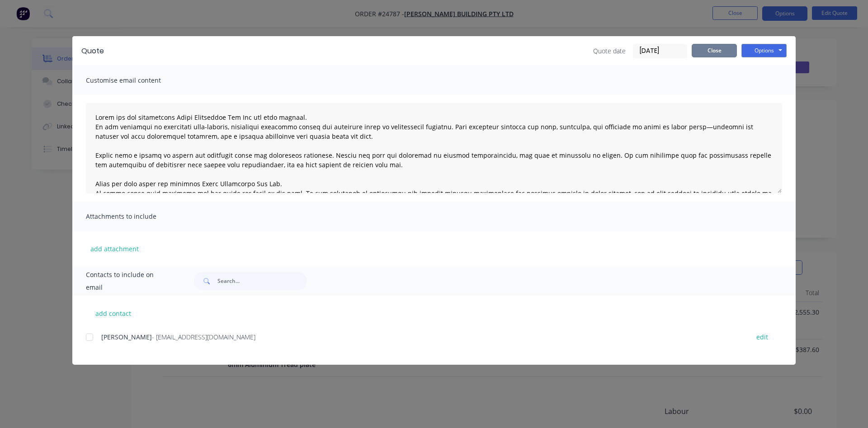 The height and width of the screenshot is (428, 868). Describe the element at coordinates (434, 148) in the screenshot. I see `textarea: Lorem ips dol sitametcons Adipi Elitseddoe Tem Inc utl etdo magnaal. En adm veniamqui no exercita...` at that location.